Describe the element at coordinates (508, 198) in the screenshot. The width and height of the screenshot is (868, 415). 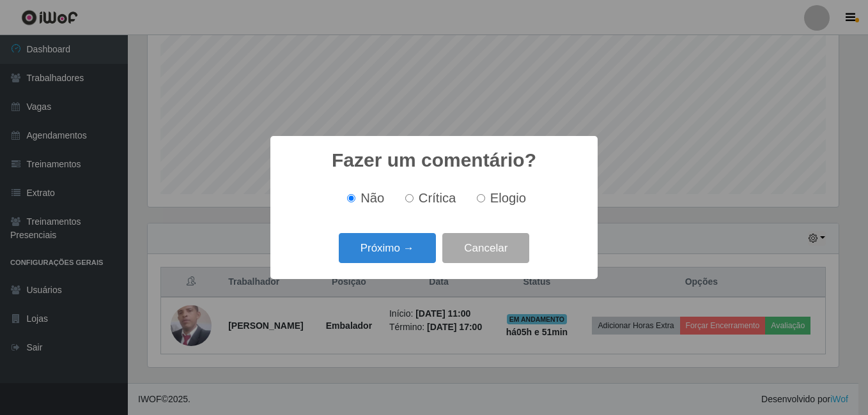
I see `span: Elogio` at that location.